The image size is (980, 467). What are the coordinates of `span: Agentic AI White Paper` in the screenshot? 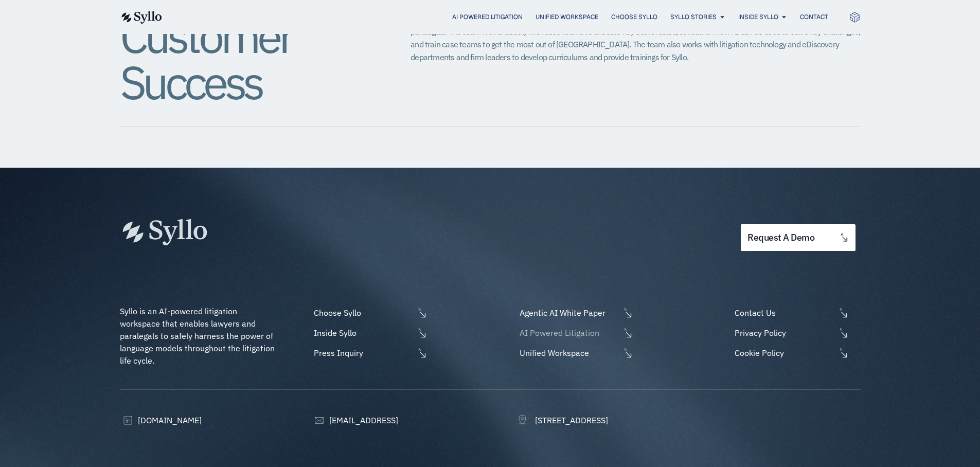 It's located at (568, 313).